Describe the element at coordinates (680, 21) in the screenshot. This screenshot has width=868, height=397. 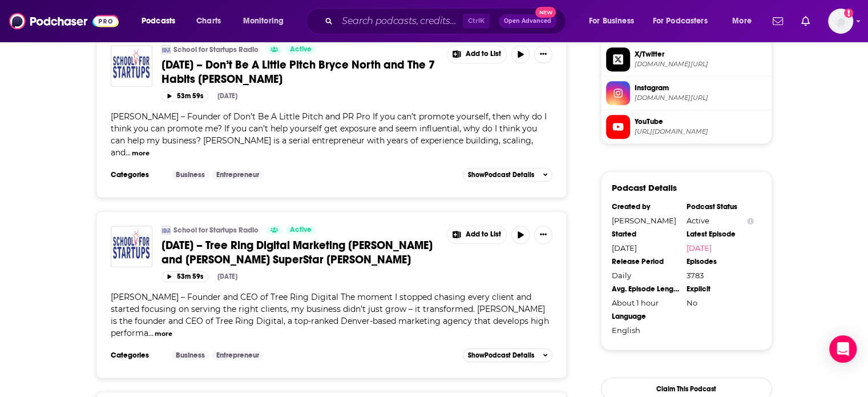
I see `span: For Podcasters` at that location.